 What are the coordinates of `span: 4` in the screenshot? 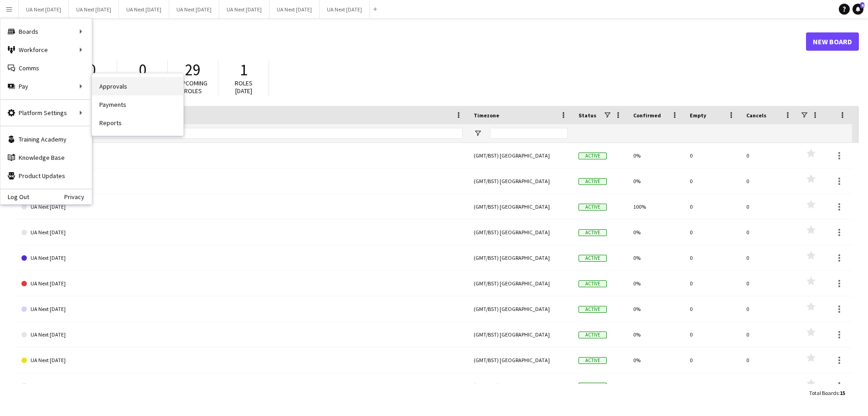 It's located at (862, 5).